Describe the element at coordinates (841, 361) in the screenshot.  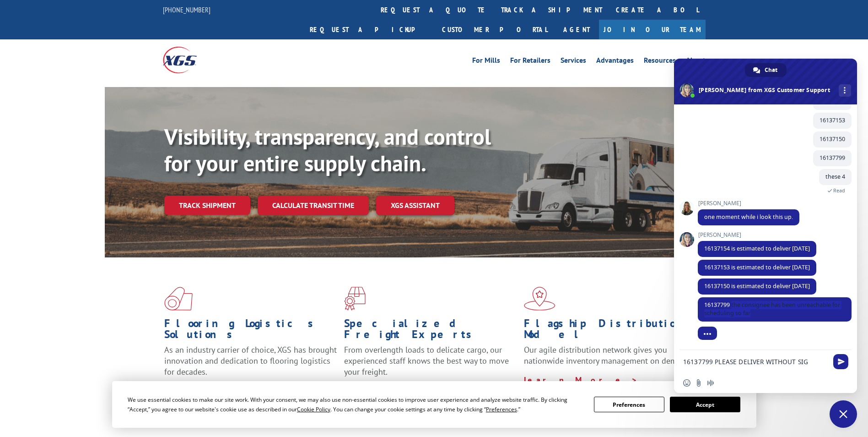
I see `span: Send` at that location.